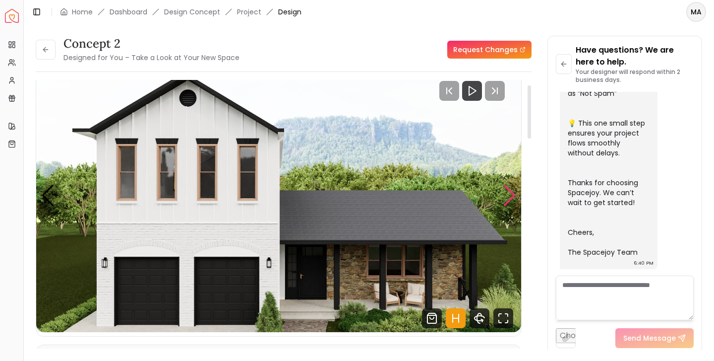  Describe the element at coordinates (48, 195) in the screenshot. I see `div: Previous slide` at that location.